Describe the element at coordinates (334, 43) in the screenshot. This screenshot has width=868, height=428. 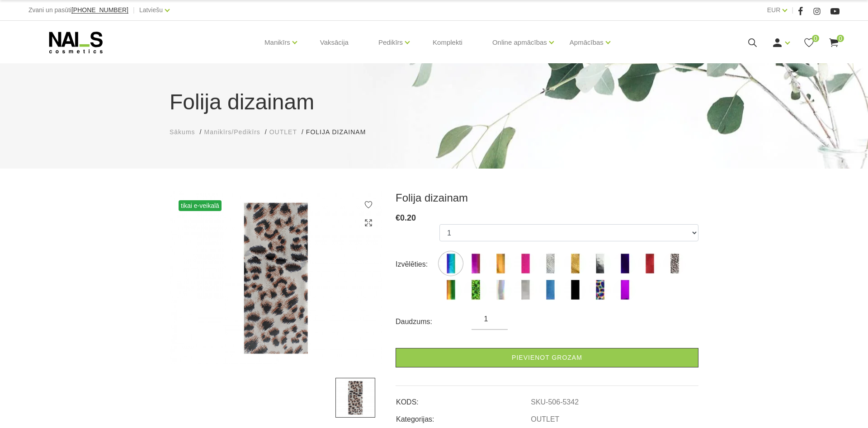
I see `a: Vaksācija` at that location.